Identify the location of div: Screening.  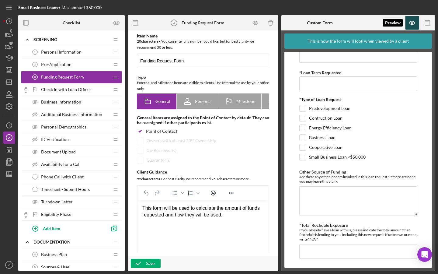
(71, 40).